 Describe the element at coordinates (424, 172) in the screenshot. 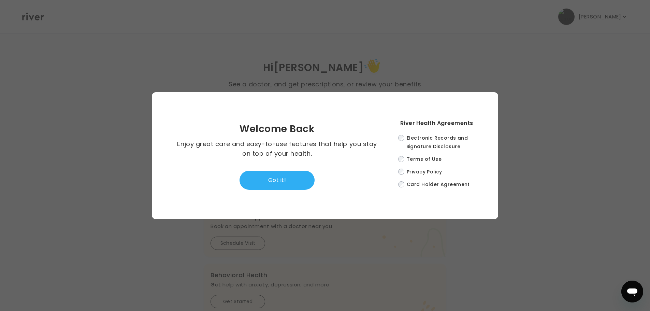

I see `span: Privacy Policy` at that location.